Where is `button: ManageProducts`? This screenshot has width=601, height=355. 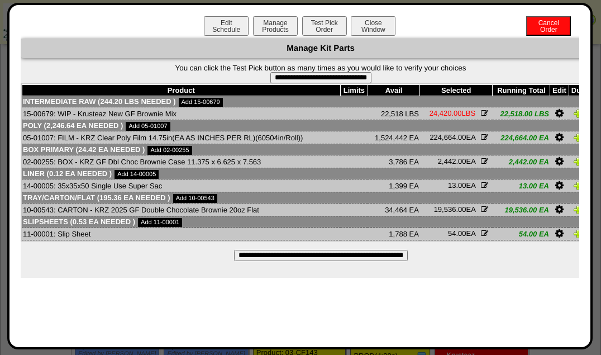 button: ManageProducts is located at coordinates (275, 26).